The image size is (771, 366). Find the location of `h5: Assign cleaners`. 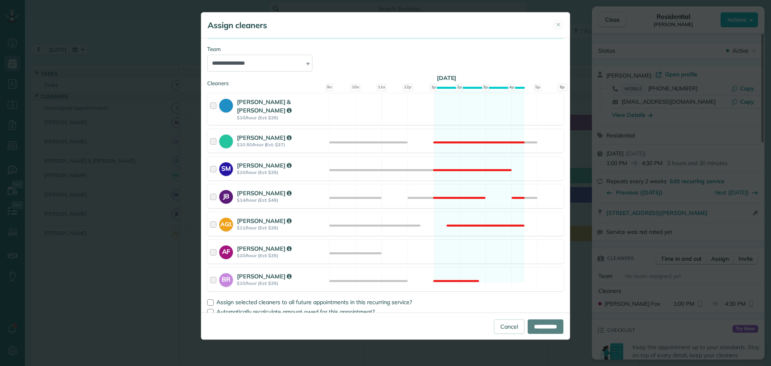

h5: Assign cleaners is located at coordinates (237, 25).